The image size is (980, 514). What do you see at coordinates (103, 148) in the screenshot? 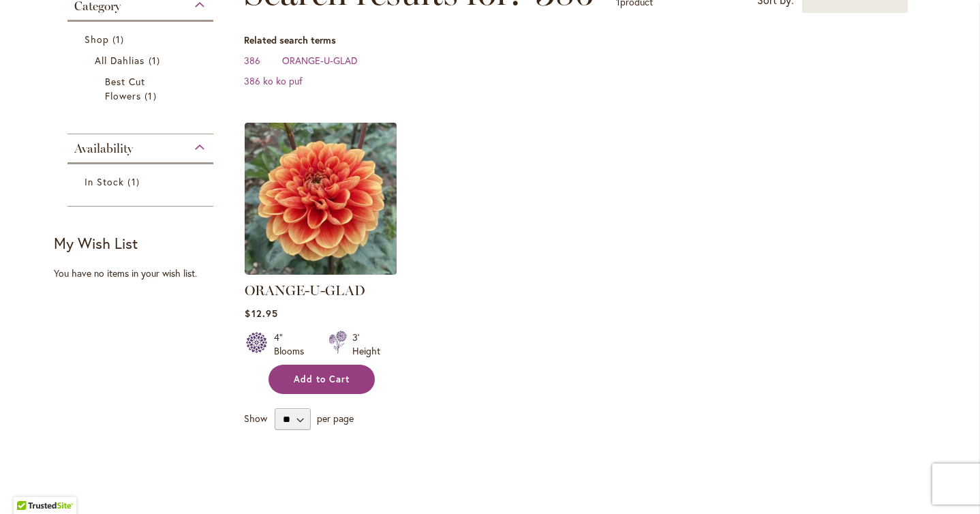
I see `span: Availability` at bounding box center [103, 148].